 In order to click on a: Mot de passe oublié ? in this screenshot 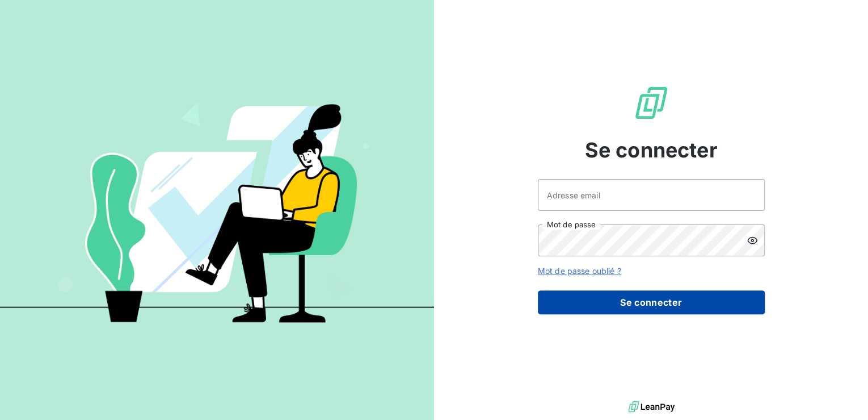, I will do `click(580, 270)`.